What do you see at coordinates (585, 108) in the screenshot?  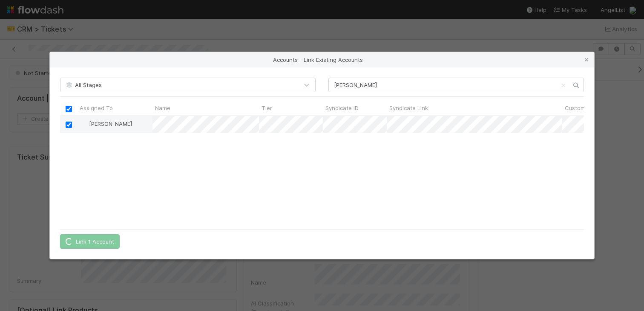 I see `span: Customer Name` at bounding box center [585, 108].